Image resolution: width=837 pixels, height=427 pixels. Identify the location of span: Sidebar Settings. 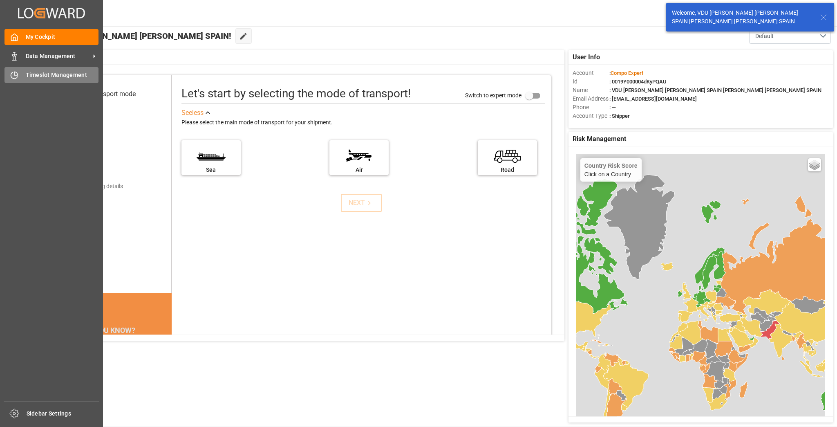
(63, 413).